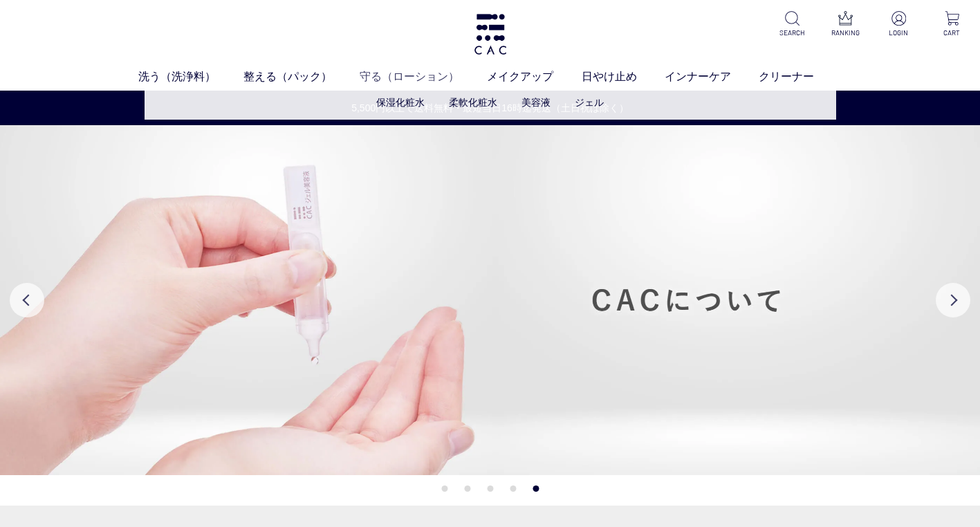 The height and width of the screenshot is (527, 980). Describe the element at coordinates (444, 489) in the screenshot. I see `button: 1 of 5` at that location.